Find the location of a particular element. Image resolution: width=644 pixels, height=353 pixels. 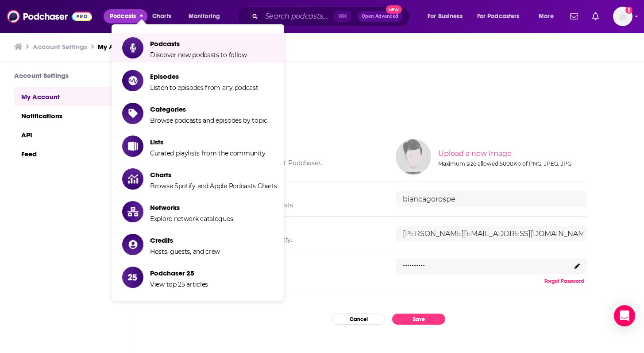

div: Open Intercom Messenger is located at coordinates (625, 316).